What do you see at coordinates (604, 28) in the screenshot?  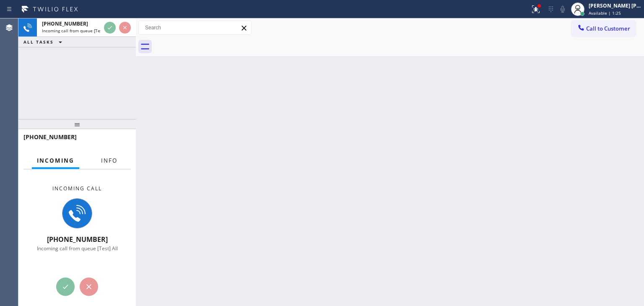 I see `button: Call to Customer` at bounding box center [604, 28].